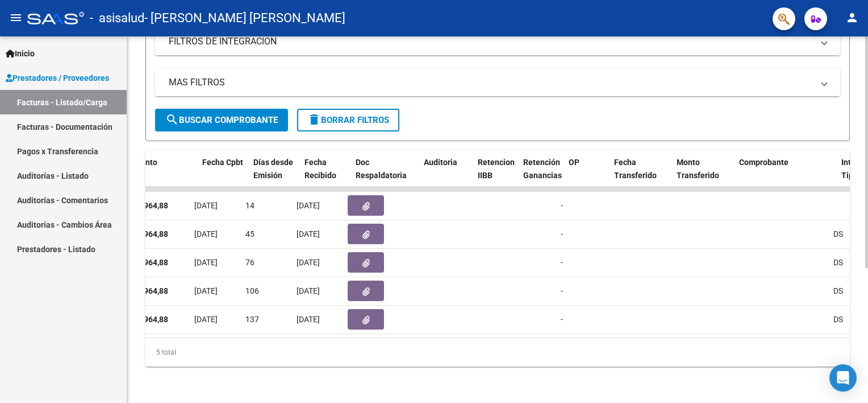 This screenshot has width=868, height=403. Describe the element at coordinates (441, 162) in the screenshot. I see `span: Auditoria` at that location.